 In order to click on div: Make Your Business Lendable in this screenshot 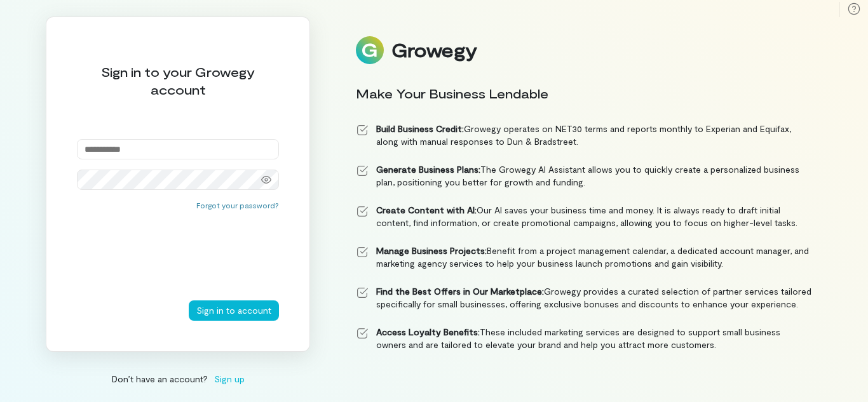, I will do `click(584, 94)`.